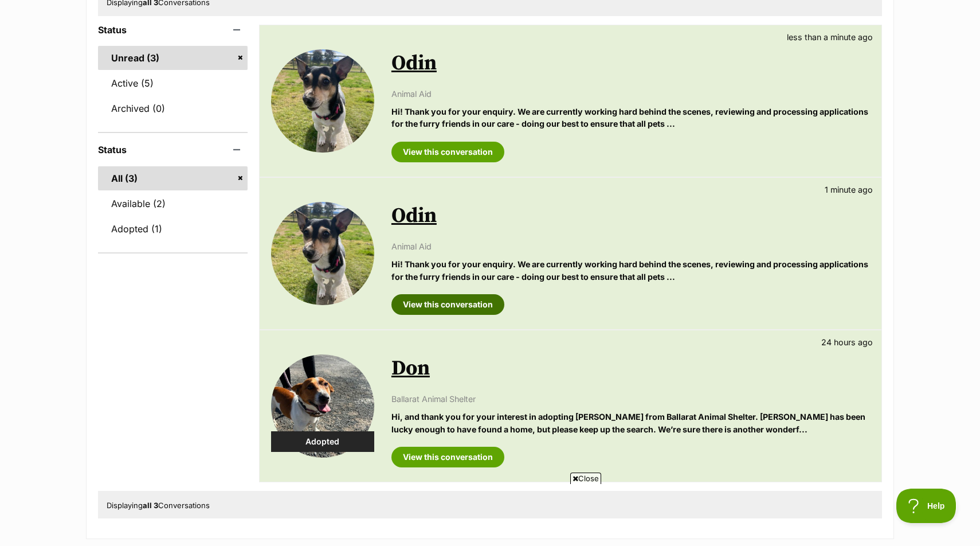 The width and height of the screenshot is (980, 546). I want to click on a: Adopted (1), so click(172, 229).